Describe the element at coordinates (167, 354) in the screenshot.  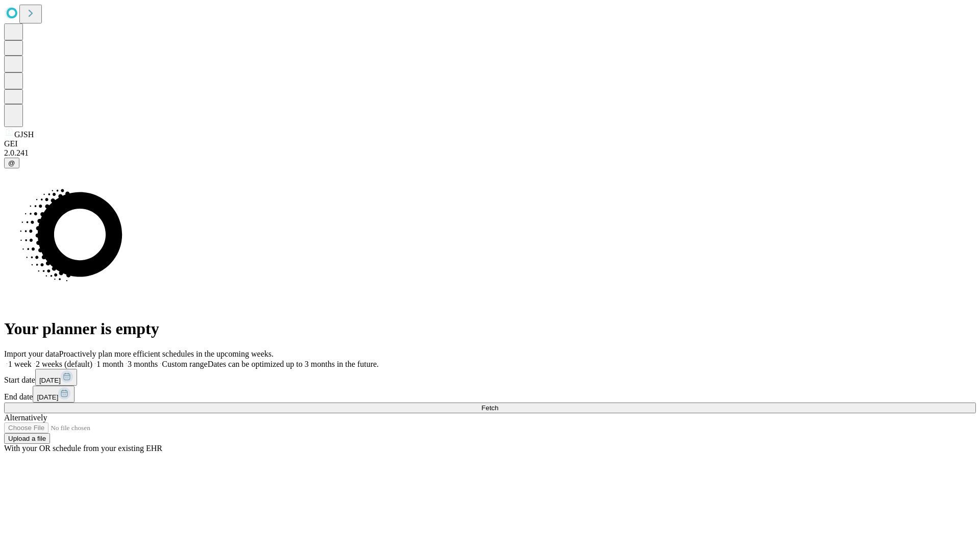
I see `span: Proactively plan more efficient schedules in the upcoming weeks.` at that location.